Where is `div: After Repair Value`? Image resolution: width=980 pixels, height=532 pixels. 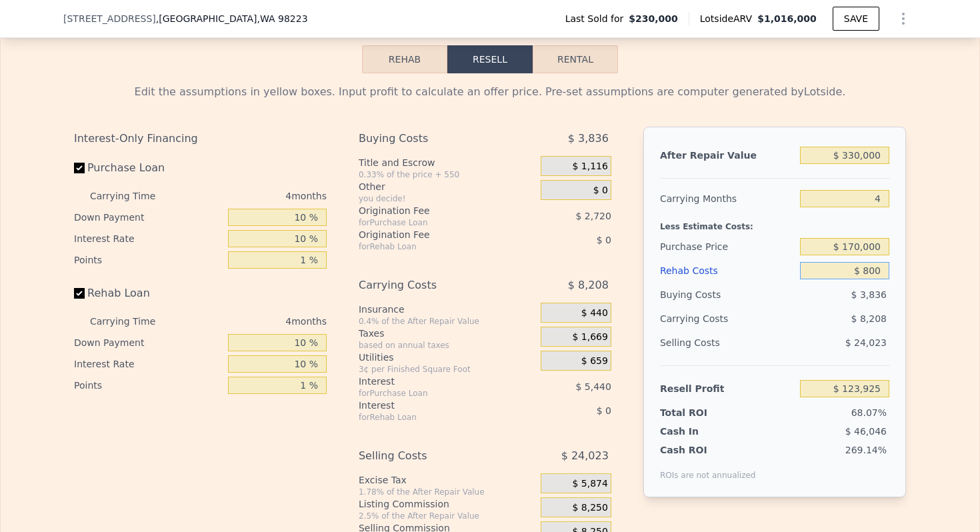 div: After Repair Value is located at coordinates (728, 155).